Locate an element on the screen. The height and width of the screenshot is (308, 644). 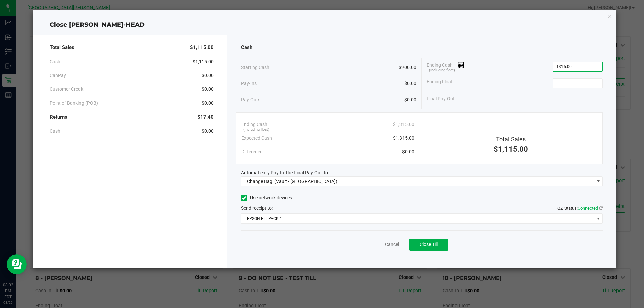
span: QZ Status: is located at coordinates (580, 208).